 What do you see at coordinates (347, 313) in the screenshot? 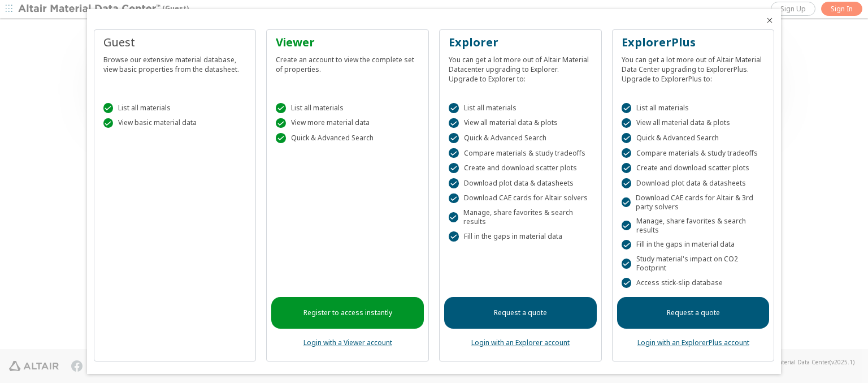
I see `a: Register to access instantly` at bounding box center [347, 313].